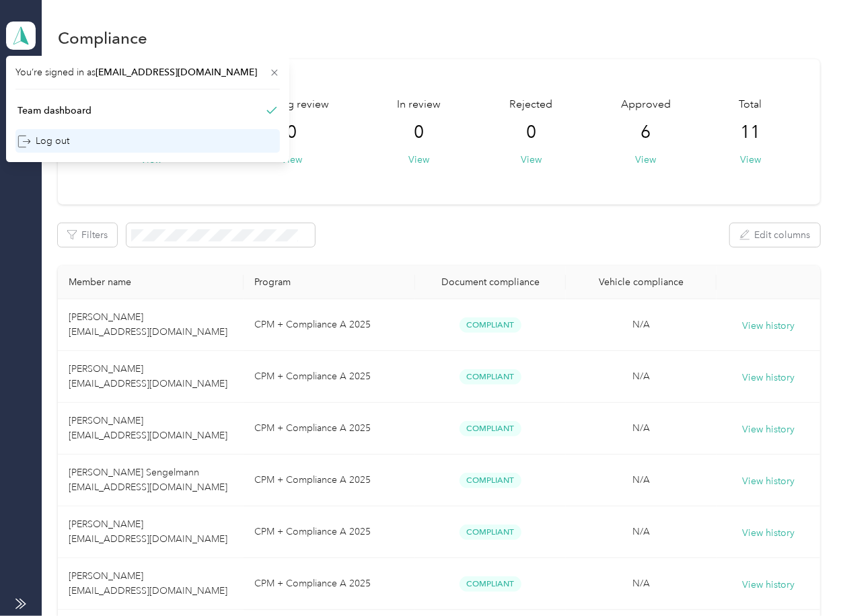 This screenshot has height=616, width=843. What do you see at coordinates (88, 235) in the screenshot?
I see `button: Filters` at bounding box center [88, 235].